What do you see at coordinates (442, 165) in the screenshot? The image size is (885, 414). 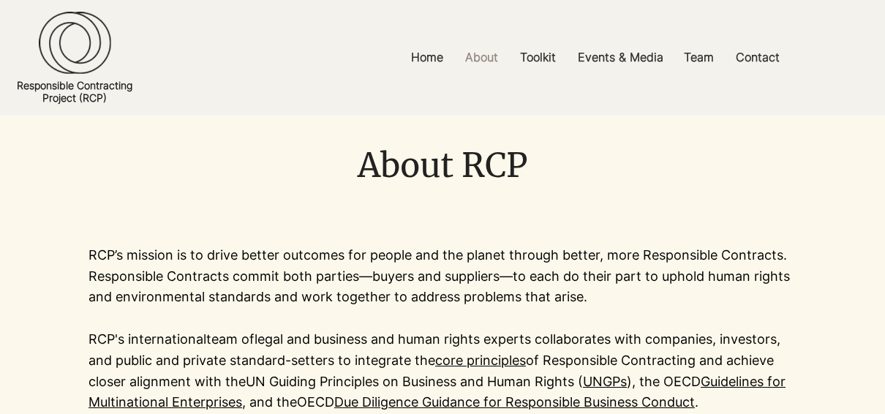 I see `h1: About RCP` at bounding box center [442, 165].